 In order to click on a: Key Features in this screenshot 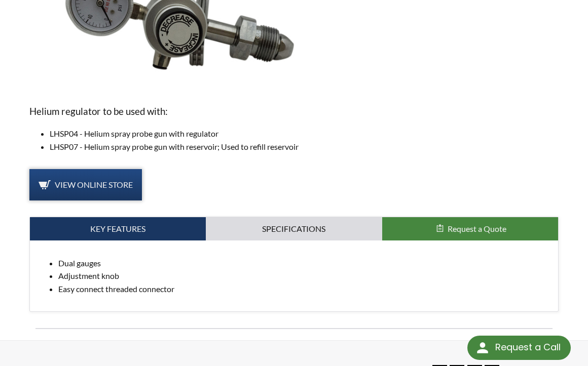, I will do `click(117, 229)`.